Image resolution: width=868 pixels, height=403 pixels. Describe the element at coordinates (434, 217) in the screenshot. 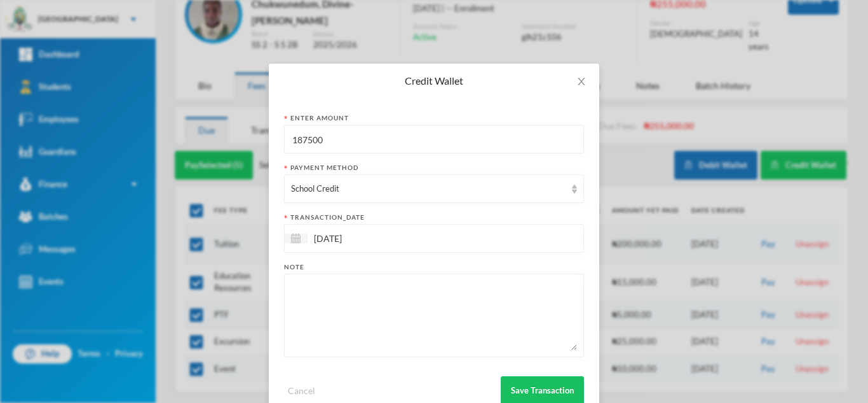

I see `div: transaction_date` at that location.